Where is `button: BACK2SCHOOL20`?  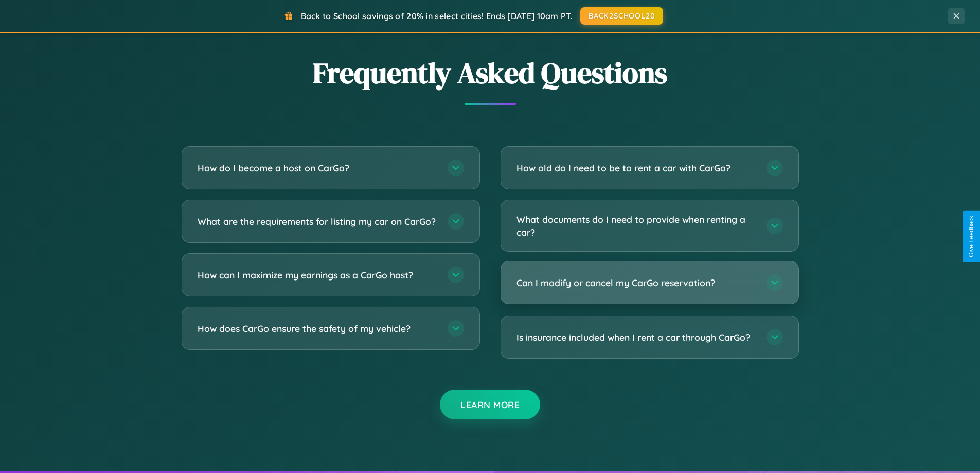 button: BACK2SCHOOL20 is located at coordinates (622, 16).